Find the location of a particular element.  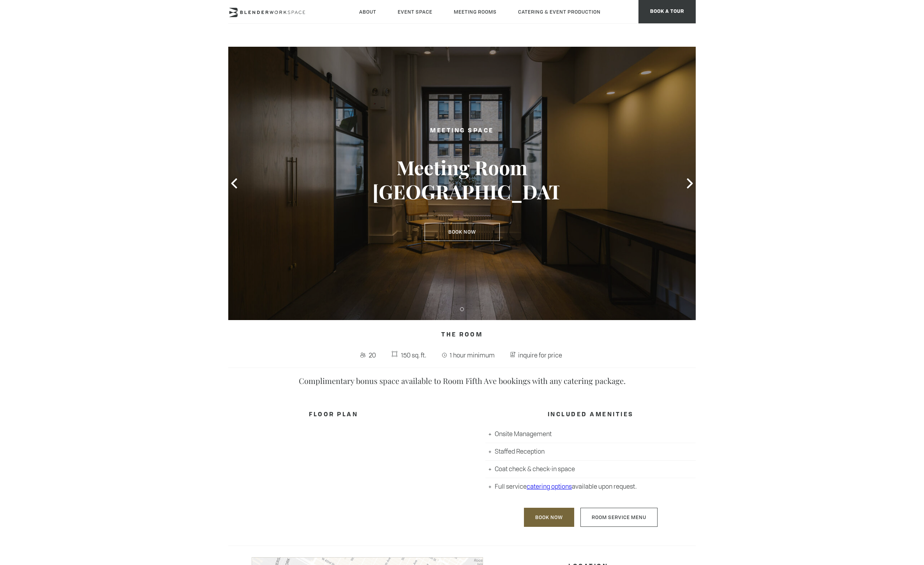

h2: Meeting Space is located at coordinates (462, 131).